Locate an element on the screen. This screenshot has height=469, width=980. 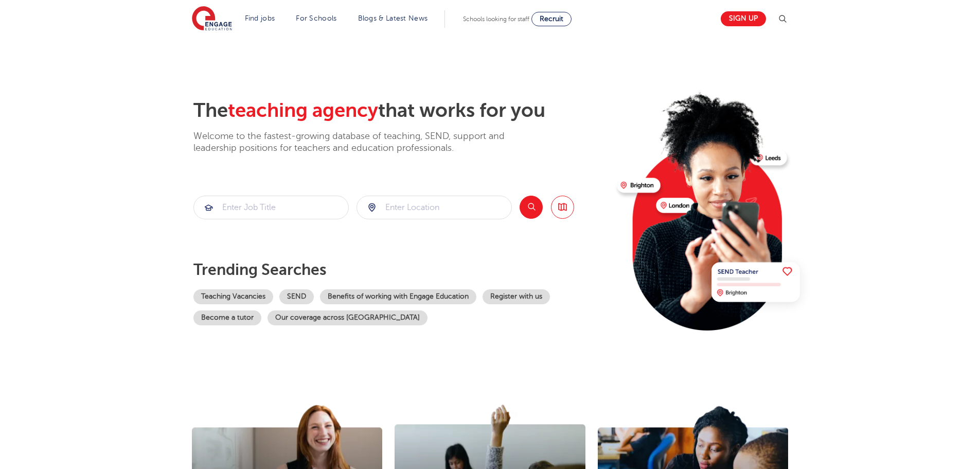
a: Register with us is located at coordinates (516, 297).